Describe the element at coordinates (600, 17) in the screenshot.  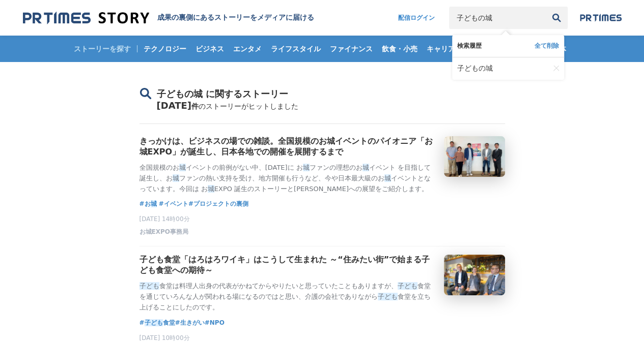
I see `a: prtimes` at that location.